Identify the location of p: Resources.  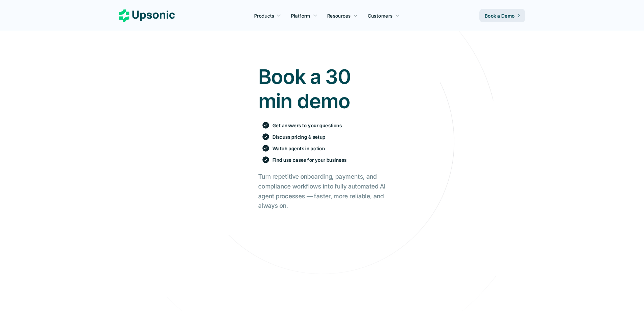
(339, 16).